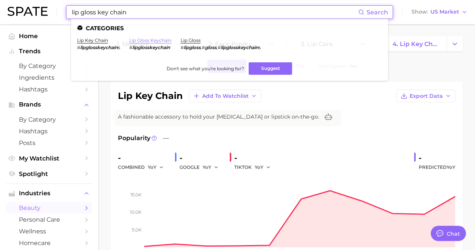 The image size is (475, 250). What do you see at coordinates (49, 208) in the screenshot?
I see `span: beauty` at bounding box center [49, 208].